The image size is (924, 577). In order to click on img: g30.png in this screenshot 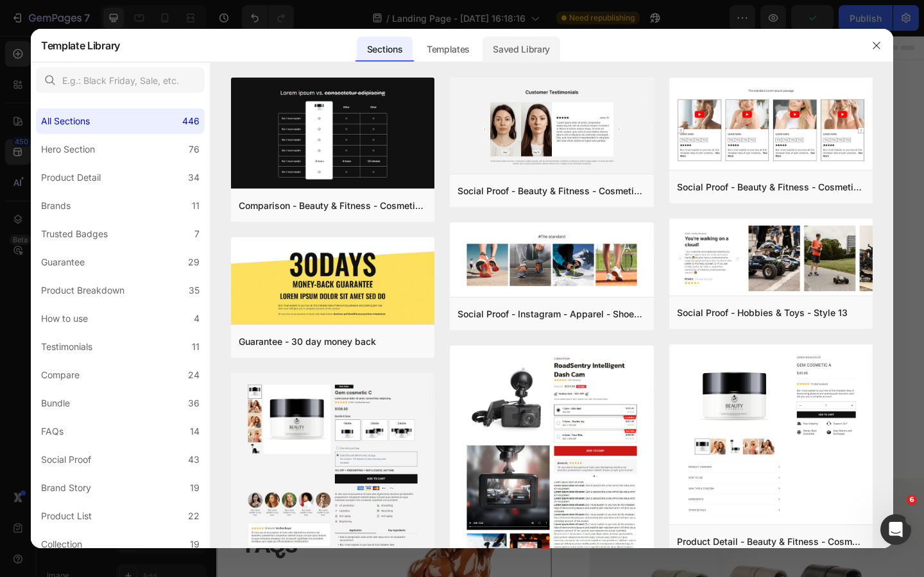, I will do `click(332, 282)`.